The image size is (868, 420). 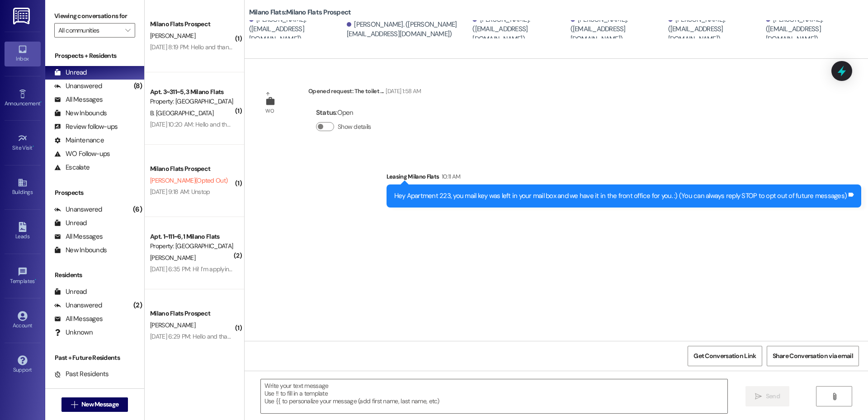 What do you see at coordinates (138, 86) in the screenshot?
I see `div: (8)` at bounding box center [138, 86].